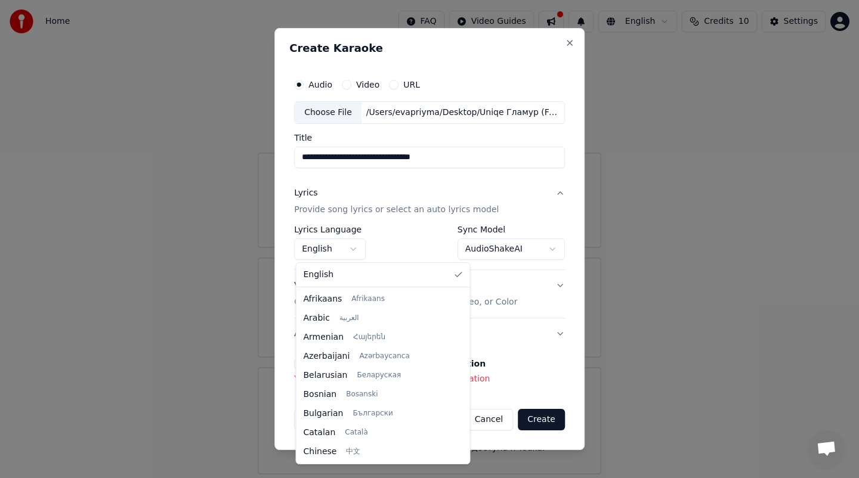  What do you see at coordinates (323, 414) in the screenshot?
I see `span: Bulgarian` at bounding box center [323, 414].